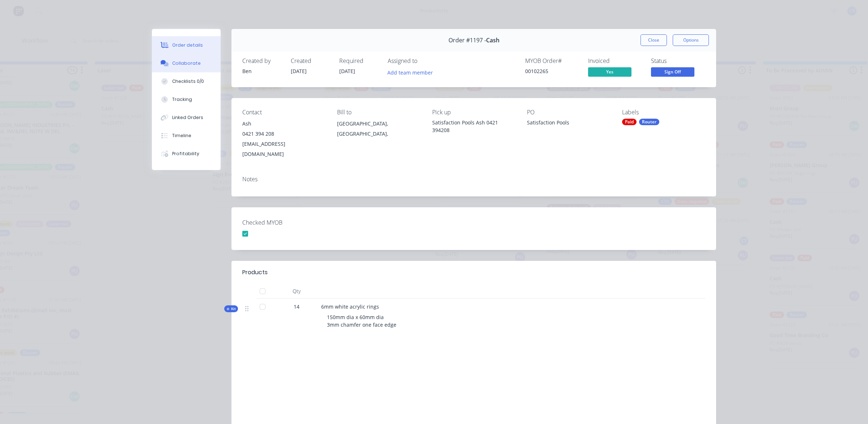 This screenshot has width=868, height=424. Describe the element at coordinates (649, 122) in the screenshot. I see `div: Router` at that location.